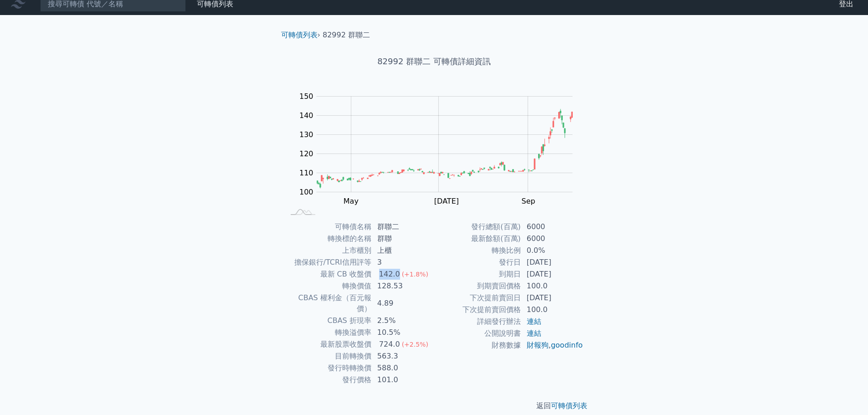 This screenshot has height=415, width=868. What do you see at coordinates (434, 62) in the screenshot?
I see `h1: 82992 群聯二 可轉債詳細資訊` at bounding box center [434, 62].